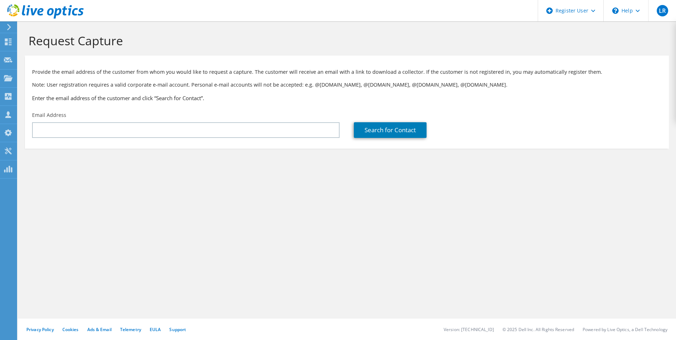 This screenshot has height=340, width=676. What do you see at coordinates (347, 85) in the screenshot?
I see `p: Note: User registration requires a valid corporate e-mail account. Personal e-mail accounts will ...` at bounding box center [347, 85].